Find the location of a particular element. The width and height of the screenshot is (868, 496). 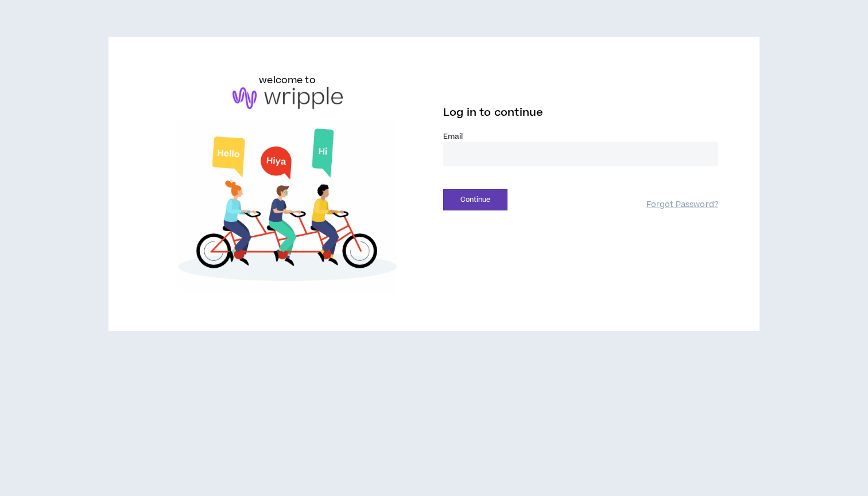

a: Forgot Password? is located at coordinates (682, 205).